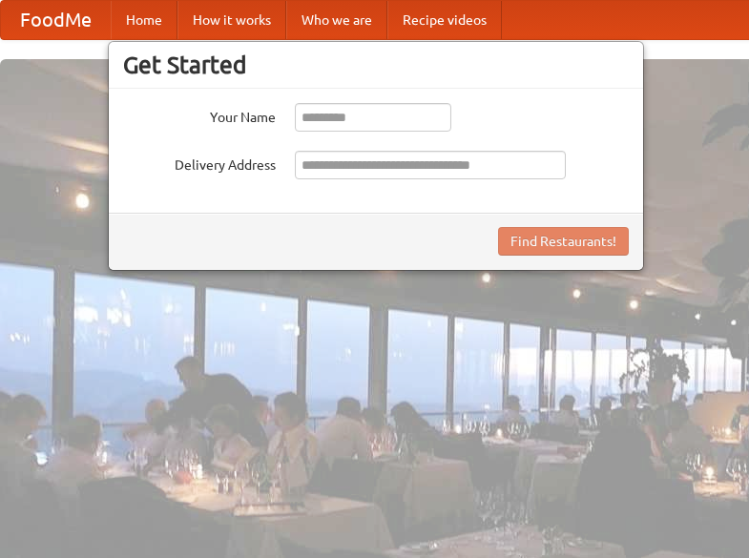 This screenshot has height=558, width=749. Describe the element at coordinates (55, 20) in the screenshot. I see `a: FoodMe` at that location.